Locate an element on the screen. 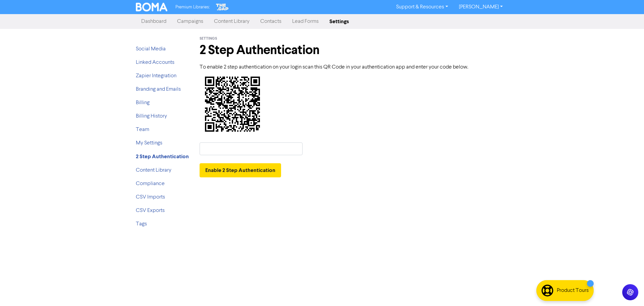  a: Campaigns is located at coordinates (190, 21).